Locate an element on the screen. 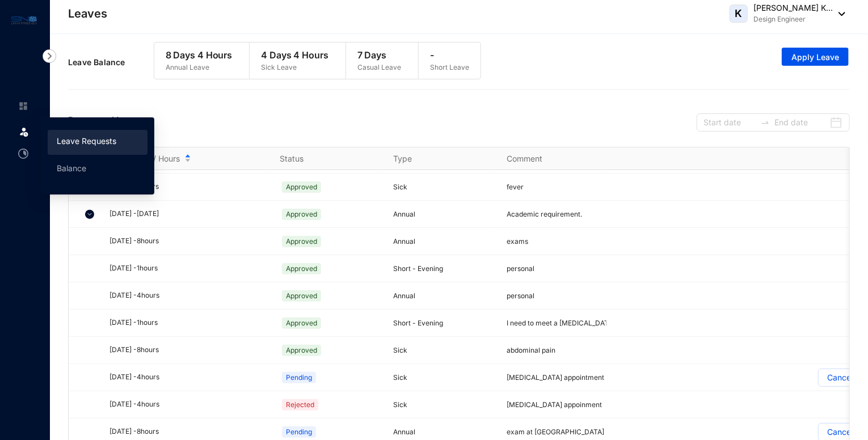 This screenshot has height=440, width=868. input: End date is located at coordinates (800, 122).